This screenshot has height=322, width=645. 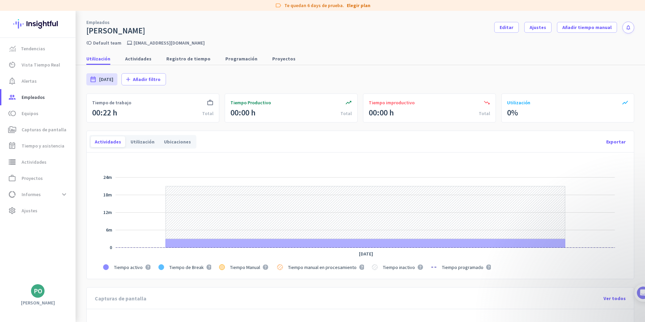 What do you see at coordinates (628, 27) in the screenshot?
I see `i: notifications` at bounding box center [628, 27].